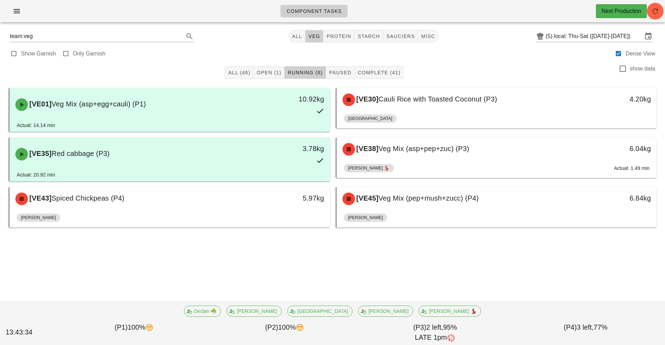 This screenshot has width=665, height=345. What do you see at coordinates (289, 198) in the screenshot?
I see `div: 5.97kg` at bounding box center [289, 198].